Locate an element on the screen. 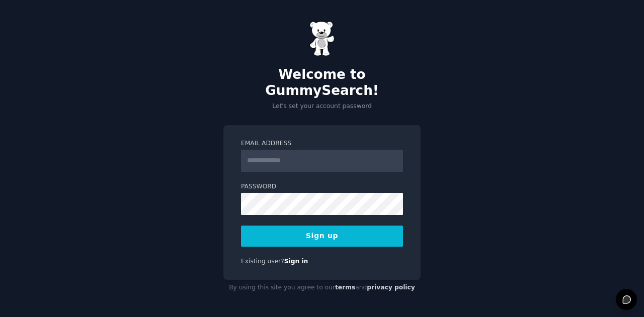 The height and width of the screenshot is (317, 644). h2: Welcome to GummySearch! is located at coordinates (322, 82).